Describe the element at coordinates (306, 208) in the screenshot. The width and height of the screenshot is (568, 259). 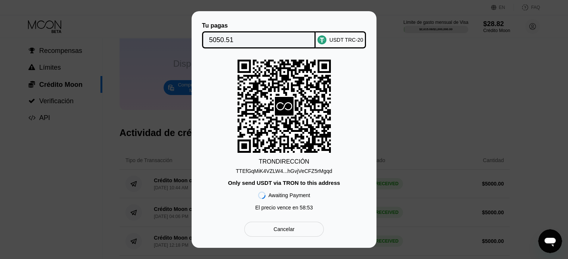
I see `span: 58 : 53` at that location.